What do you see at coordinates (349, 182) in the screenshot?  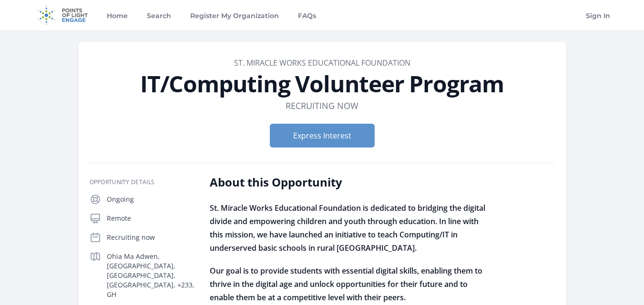 I see `h2: About this Opportunity` at bounding box center [349, 182].